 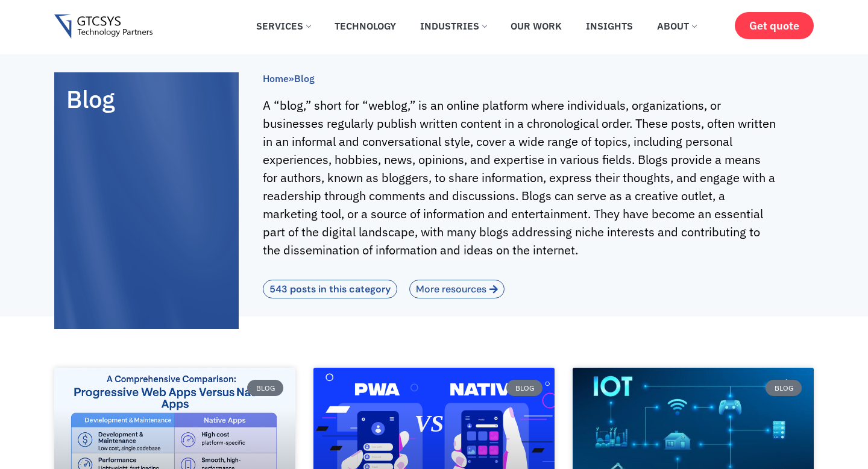 What do you see at coordinates (676, 26) in the screenshot?
I see `a: About` at bounding box center [676, 26].